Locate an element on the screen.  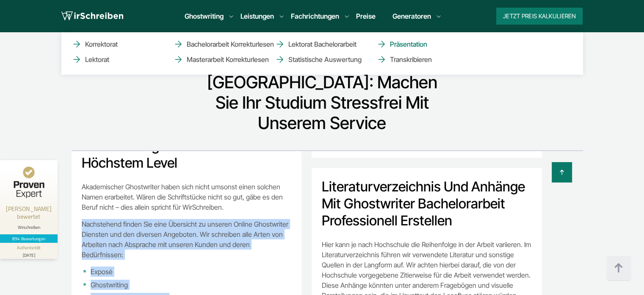
a: Fachrichtungen is located at coordinates (315, 16).